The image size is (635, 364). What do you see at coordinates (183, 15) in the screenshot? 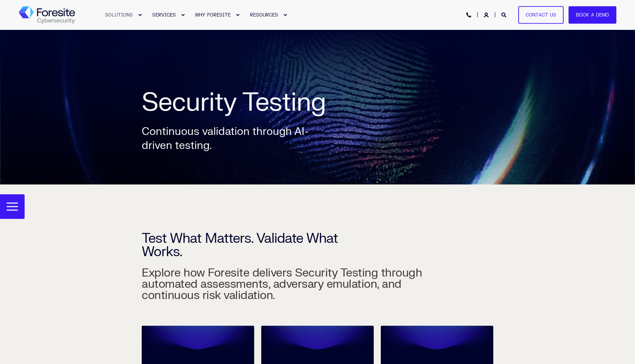
I see `div: Expand SERVICES` at bounding box center [183, 15].